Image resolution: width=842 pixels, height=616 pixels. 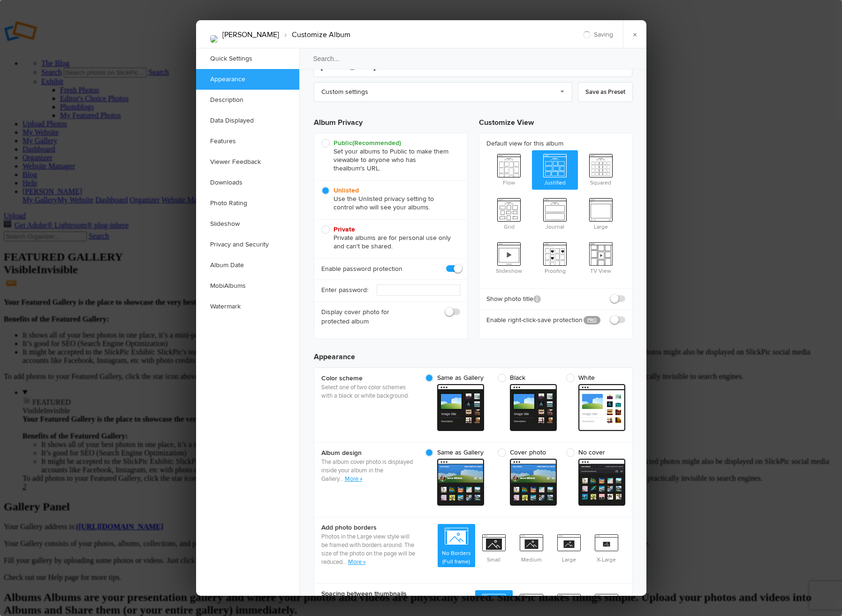 What do you see at coordinates (601, 257) in the screenshot?
I see `span: TV View` at bounding box center [601, 257].